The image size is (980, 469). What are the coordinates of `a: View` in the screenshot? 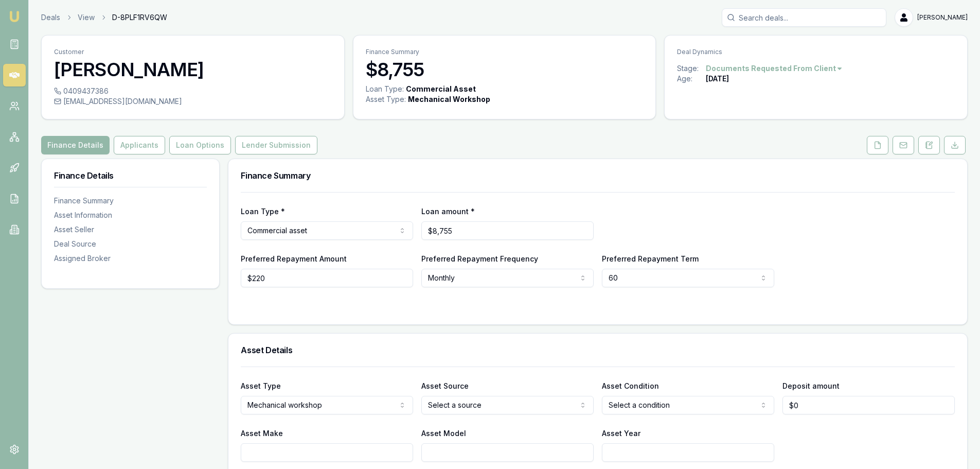 It's located at (86, 17).